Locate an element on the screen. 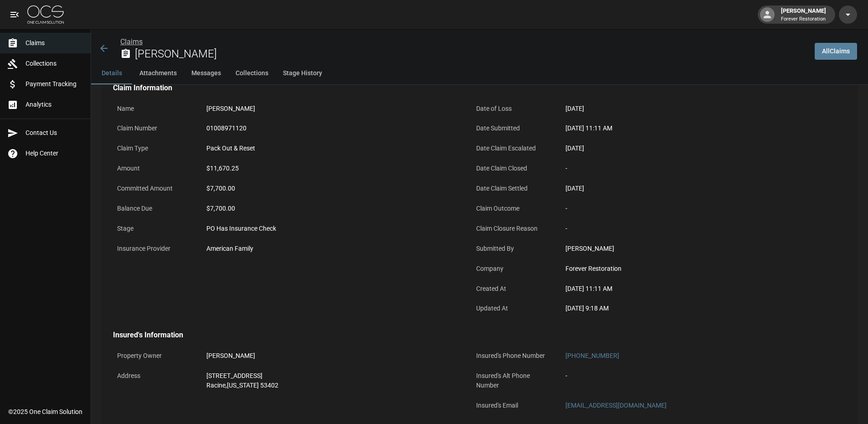  p: Updated At is located at coordinates (513, 308).